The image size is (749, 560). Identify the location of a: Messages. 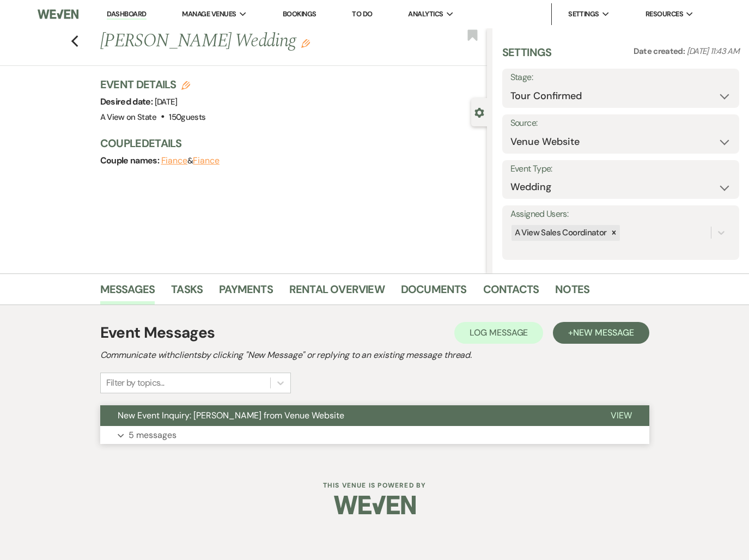
(127, 292).